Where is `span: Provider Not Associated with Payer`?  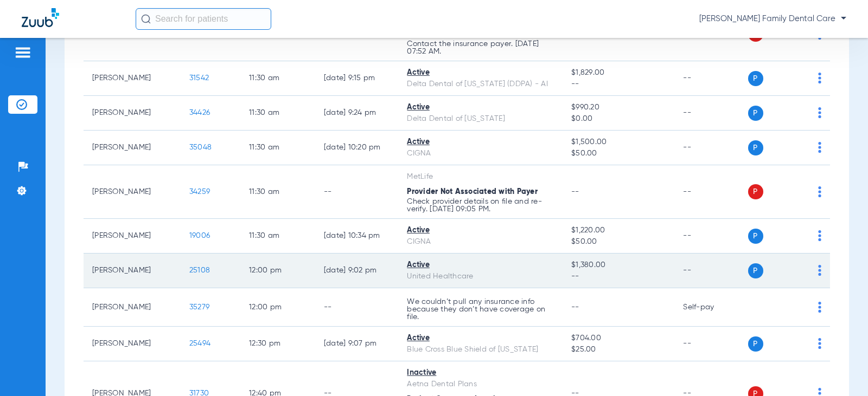 span: Provider Not Associated with Payer is located at coordinates (472, 192).